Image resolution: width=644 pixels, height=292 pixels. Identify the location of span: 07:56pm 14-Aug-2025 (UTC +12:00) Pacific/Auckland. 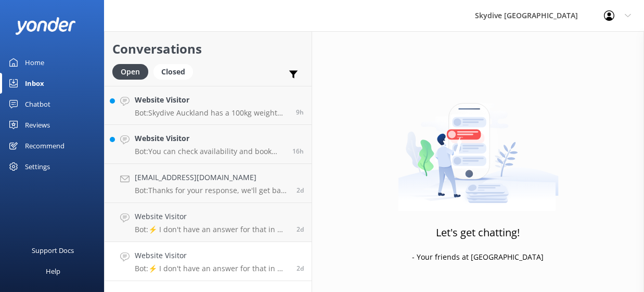
(300, 268).